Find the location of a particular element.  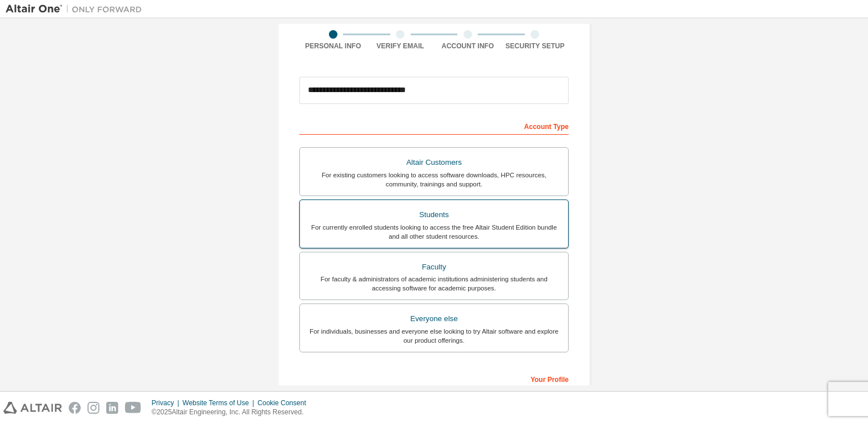

div: Verify Email is located at coordinates (401, 46).